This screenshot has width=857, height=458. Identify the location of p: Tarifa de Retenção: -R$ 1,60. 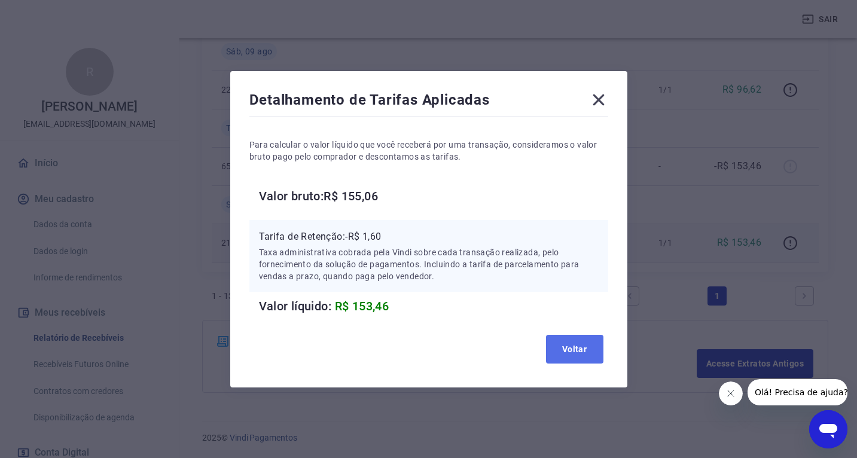
(429, 237).